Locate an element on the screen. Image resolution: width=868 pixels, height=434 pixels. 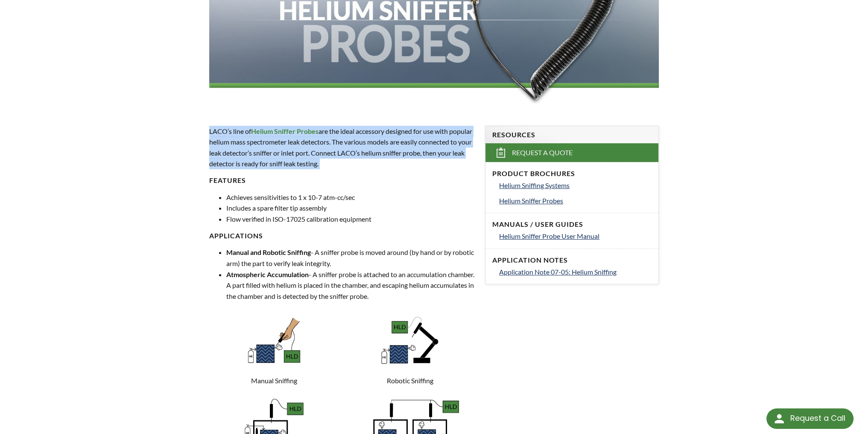
img: round button is located at coordinates (779, 419).